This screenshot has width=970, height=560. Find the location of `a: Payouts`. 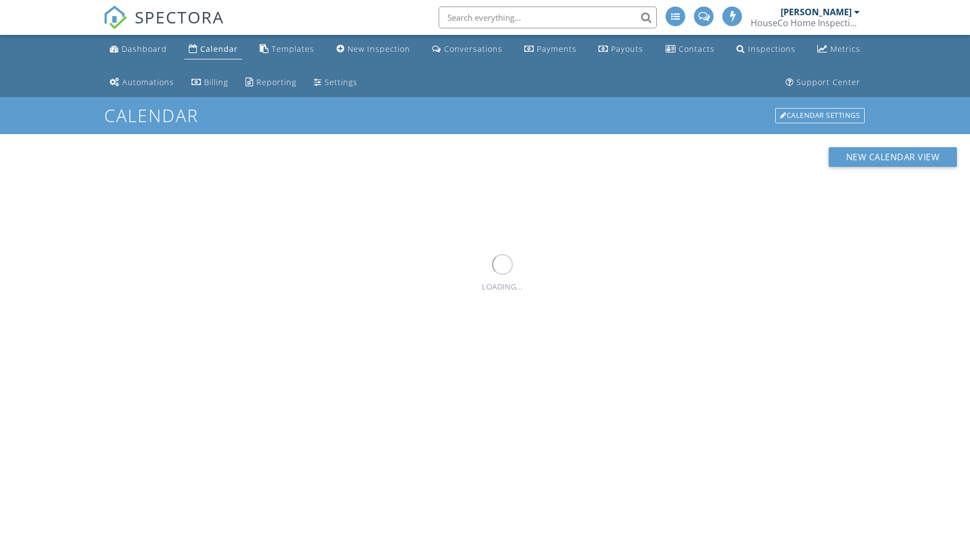

a: Payouts is located at coordinates (621, 49).